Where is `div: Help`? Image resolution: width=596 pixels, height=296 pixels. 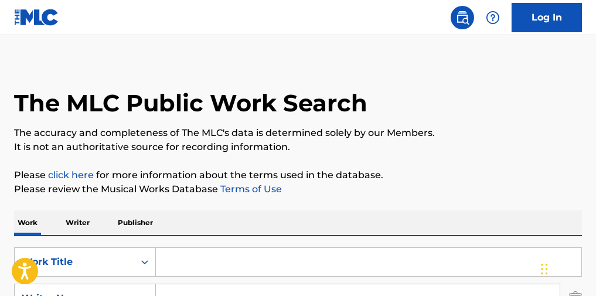 div: Help is located at coordinates (493, 18).